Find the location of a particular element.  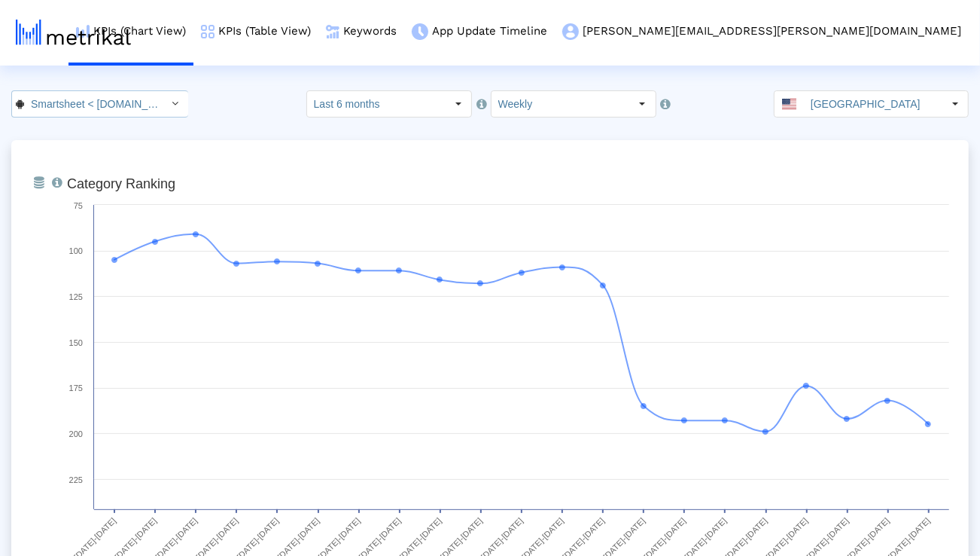

img: my-account-menu-icon.png is located at coordinates (570, 32).